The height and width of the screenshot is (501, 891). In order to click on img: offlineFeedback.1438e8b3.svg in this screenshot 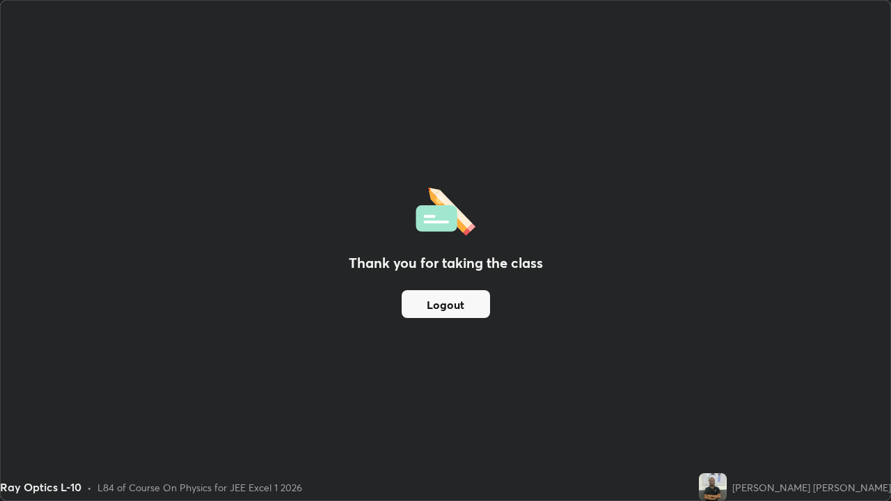, I will do `click(445, 209)`.